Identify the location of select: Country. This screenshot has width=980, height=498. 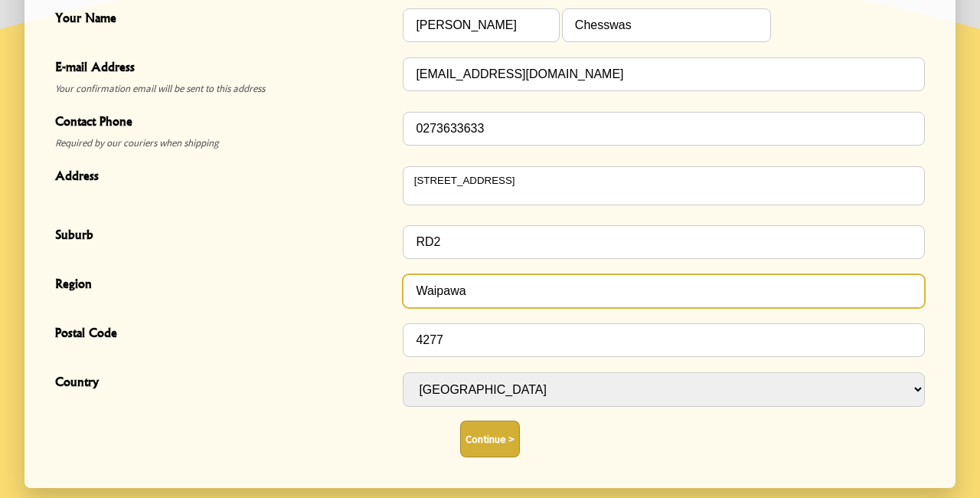
(664, 389).